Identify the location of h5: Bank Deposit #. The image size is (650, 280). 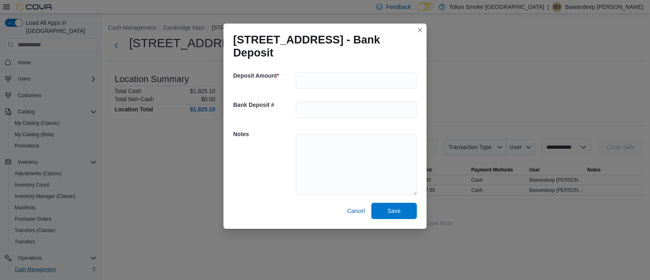
(263, 105).